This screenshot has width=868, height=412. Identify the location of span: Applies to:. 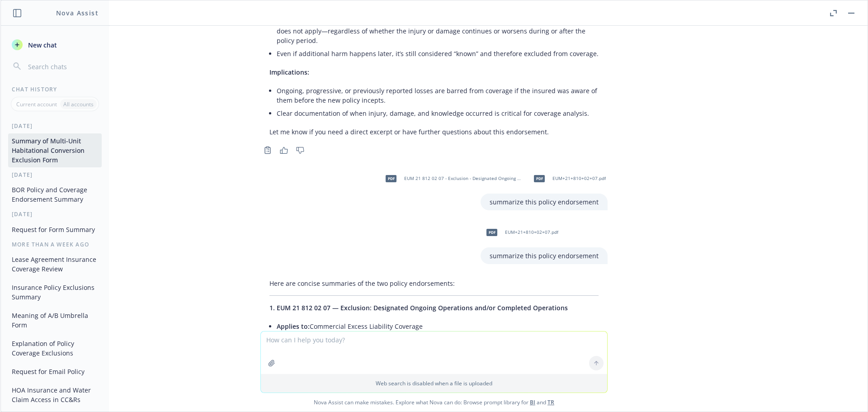
(293, 327).